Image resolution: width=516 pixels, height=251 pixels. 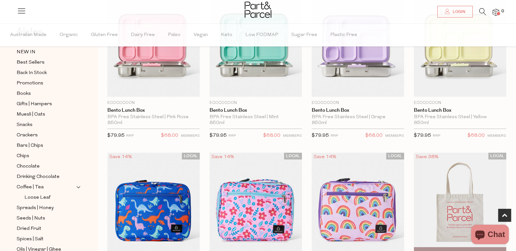 I want to click on a: Crackers, so click(x=46, y=135).